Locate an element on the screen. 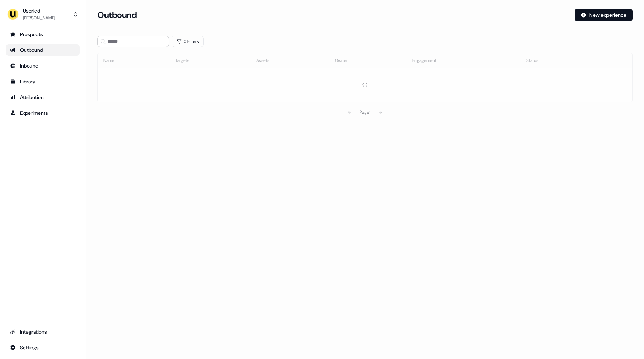  div: Library is located at coordinates (42, 81).